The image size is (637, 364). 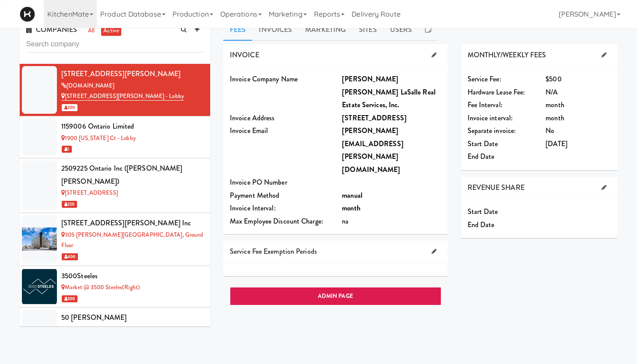 I want to click on span: Invoice PO Number, so click(x=258, y=182).